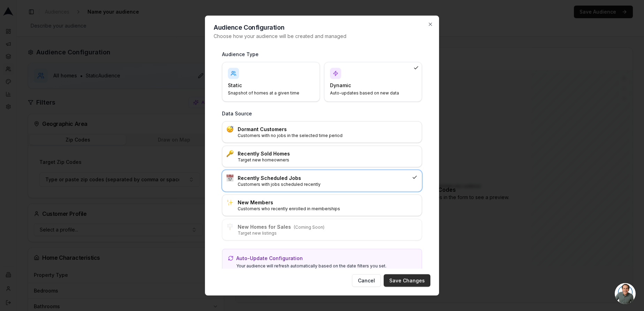 The height and width of the screenshot is (311, 644). What do you see at coordinates (322, 181) in the screenshot?
I see `div: :calendar:Recently Scheduled JobsCustomers with jobs scheduled recently` at bounding box center [322, 181].